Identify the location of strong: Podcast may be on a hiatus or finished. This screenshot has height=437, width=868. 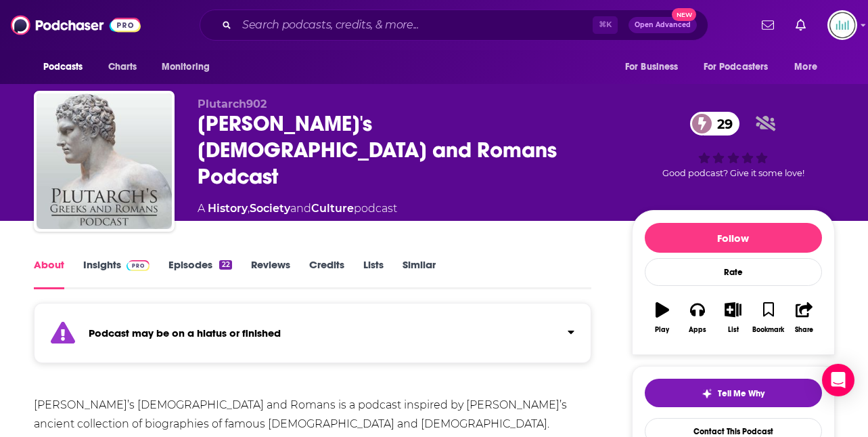
(184, 333).